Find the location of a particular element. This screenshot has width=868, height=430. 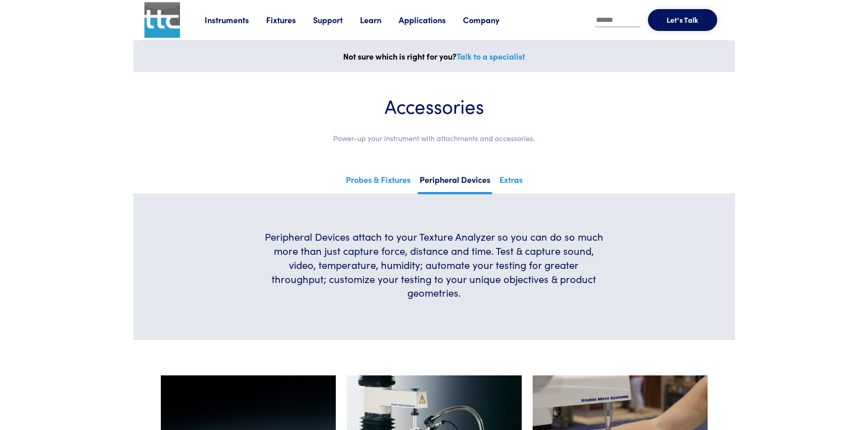

h6: Peripheral Devices attach to your Texture Analyzer so you can do so much more than just capture f... is located at coordinates (434, 265).